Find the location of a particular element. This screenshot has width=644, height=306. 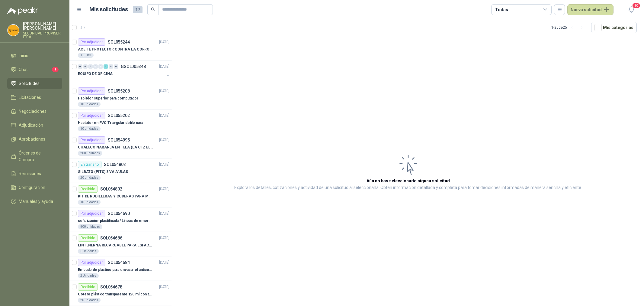

p: ACEITE PROTECTOR CONTRA LA CORROSION - PARA LIMPIEZA DE ARMAMENTO is located at coordinates (116, 49).